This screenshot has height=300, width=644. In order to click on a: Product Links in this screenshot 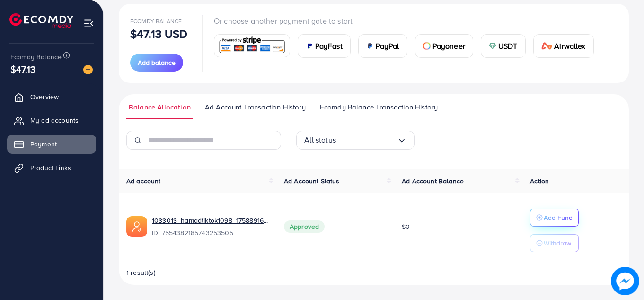, I will do `click(51, 168)`.